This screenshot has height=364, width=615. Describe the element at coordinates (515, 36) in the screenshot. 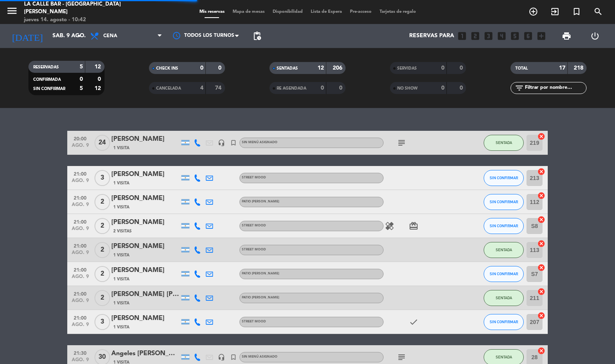

I see `i: looks_5` at that location.